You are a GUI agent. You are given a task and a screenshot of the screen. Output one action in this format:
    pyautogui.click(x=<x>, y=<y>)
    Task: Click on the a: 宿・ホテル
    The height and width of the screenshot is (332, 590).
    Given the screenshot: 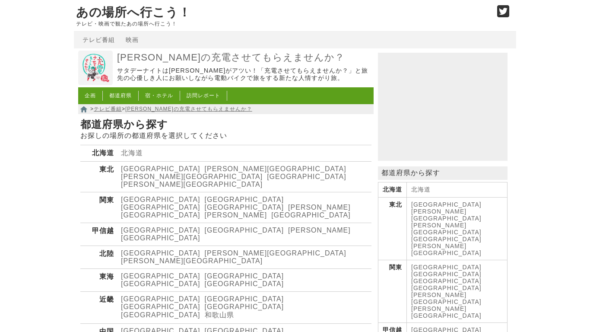 What is the action you would take?
    pyautogui.click(x=159, y=95)
    